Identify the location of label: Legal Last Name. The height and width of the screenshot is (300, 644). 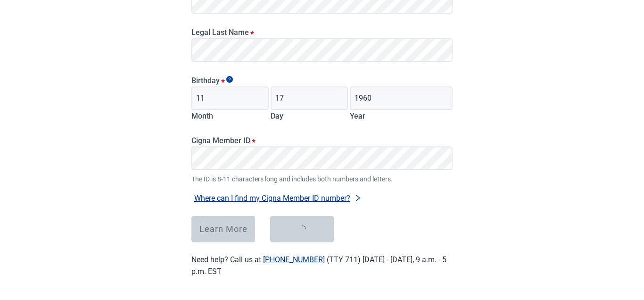
(322, 32).